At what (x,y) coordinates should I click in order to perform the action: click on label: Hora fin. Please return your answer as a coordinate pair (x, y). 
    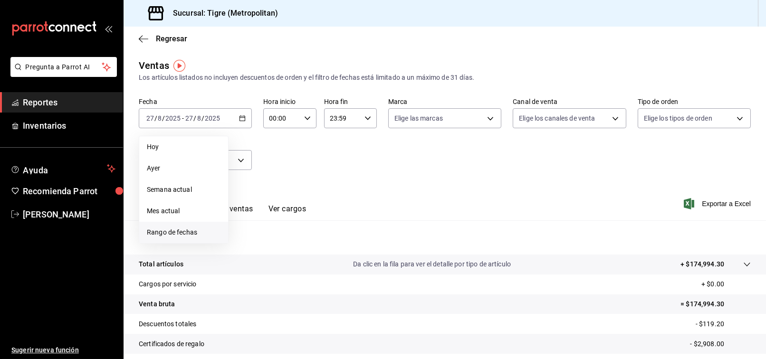
    Looking at the image, I should click on (350, 102).